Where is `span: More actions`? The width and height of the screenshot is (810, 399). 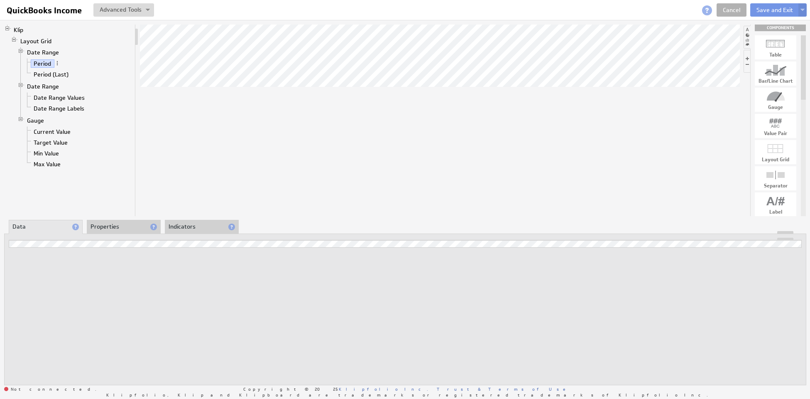 span: More actions is located at coordinates (57, 63).